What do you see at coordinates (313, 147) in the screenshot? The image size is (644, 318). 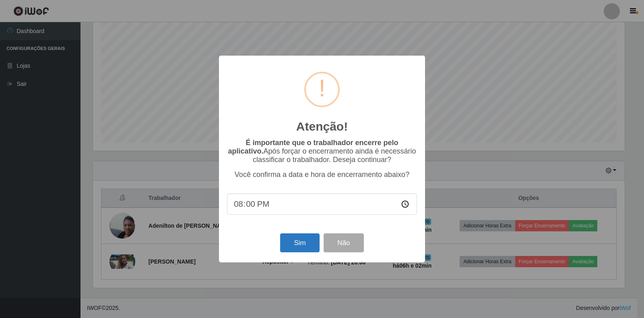 I see `b: É importante que o trabalhador encerre pelo aplicativo.` at bounding box center [313, 147].